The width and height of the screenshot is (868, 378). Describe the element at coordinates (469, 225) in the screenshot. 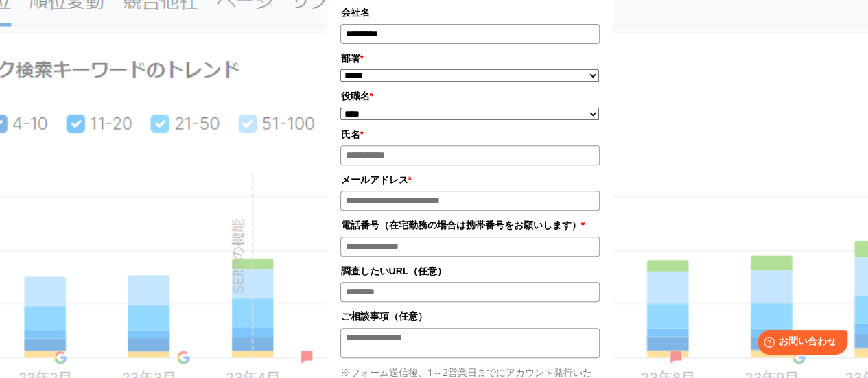

I see `label: 電話番号（在宅勤務の場合は携帯番号をお願いします）` at that location.